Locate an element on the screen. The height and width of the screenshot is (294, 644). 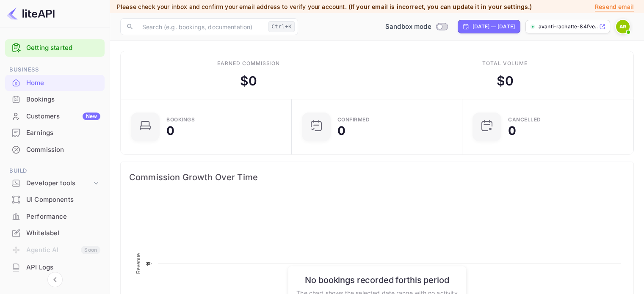
a: CustomersNew is located at coordinates (55, 116).